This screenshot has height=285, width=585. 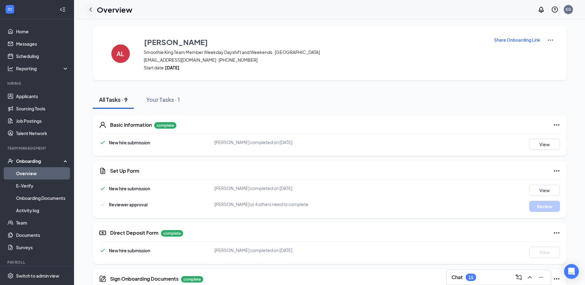 What do you see at coordinates (42, 56) in the screenshot?
I see `a: Scheduling` at bounding box center [42, 56].